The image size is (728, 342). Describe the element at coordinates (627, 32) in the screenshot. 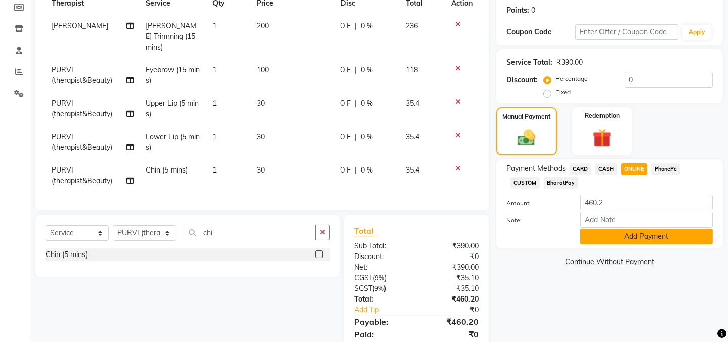

I see `input: Enter Offer / Coupon Code` at that location.